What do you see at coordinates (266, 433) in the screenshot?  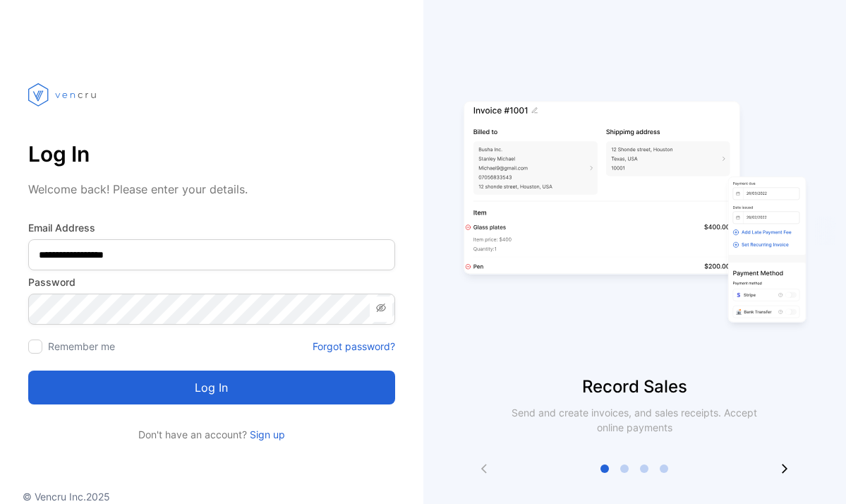 I see `a: Sign up` at bounding box center [266, 433].